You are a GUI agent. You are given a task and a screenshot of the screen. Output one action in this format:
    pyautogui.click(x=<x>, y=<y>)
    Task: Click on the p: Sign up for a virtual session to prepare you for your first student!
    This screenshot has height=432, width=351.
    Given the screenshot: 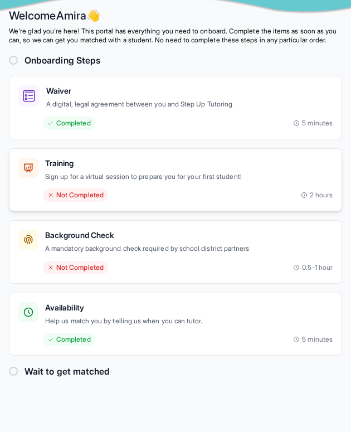 What is the action you would take?
    pyautogui.click(x=189, y=177)
    